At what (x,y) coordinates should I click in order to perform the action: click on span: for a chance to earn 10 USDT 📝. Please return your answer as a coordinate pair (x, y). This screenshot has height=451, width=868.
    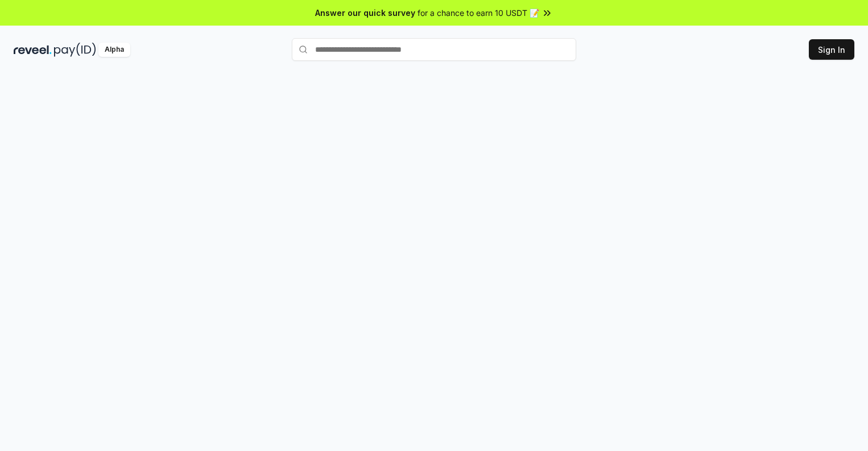
    Looking at the image, I should click on (479, 12).